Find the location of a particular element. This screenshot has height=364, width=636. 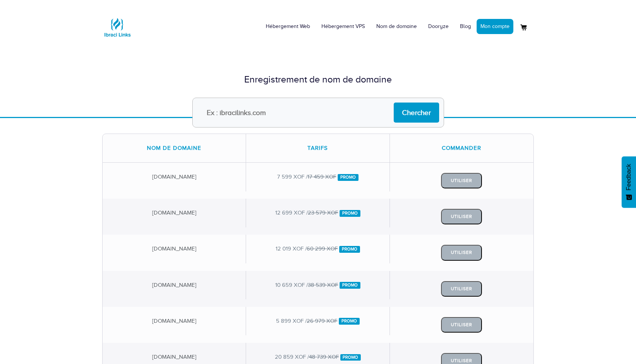

div: 7 599 XOF / is located at coordinates (318, 176).